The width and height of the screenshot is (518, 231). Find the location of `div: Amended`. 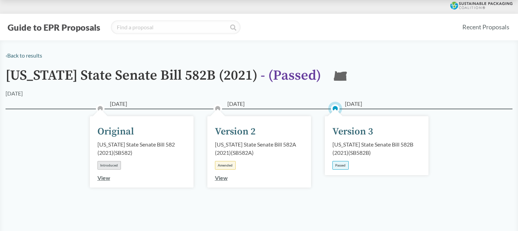

div: Amended is located at coordinates (225, 165).